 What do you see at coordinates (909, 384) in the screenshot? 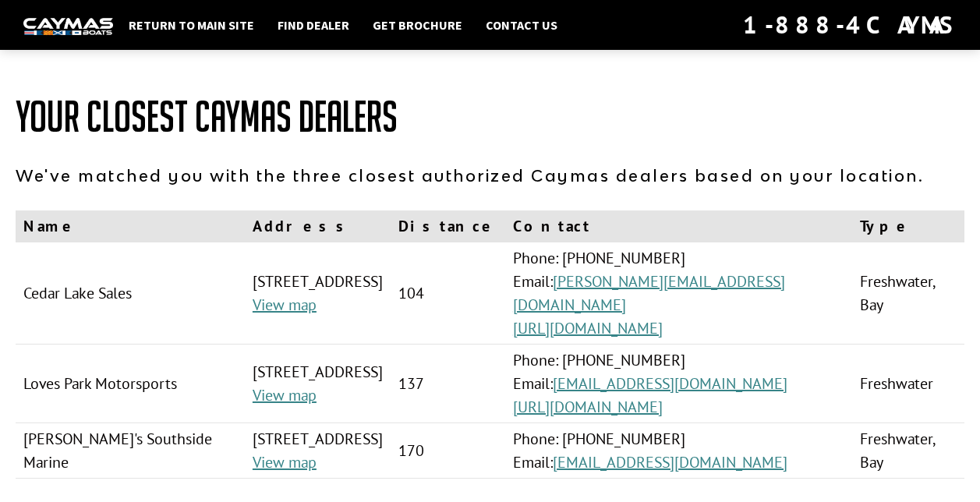
I see `td: Freshwater` at bounding box center [909, 384].